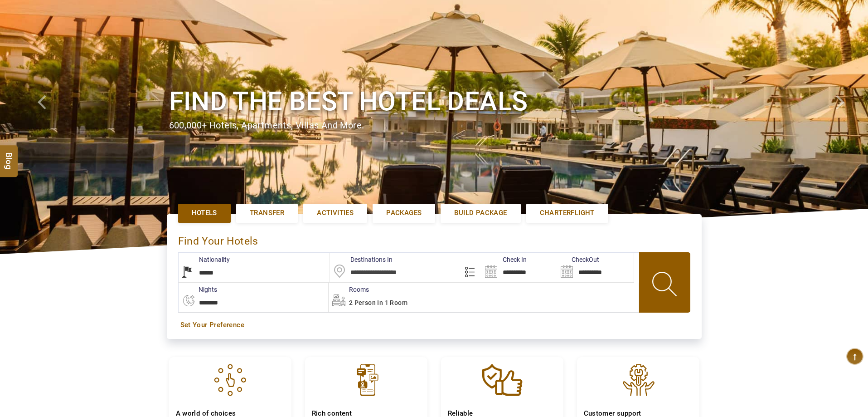  I want to click on label: Destinations In, so click(361, 259).